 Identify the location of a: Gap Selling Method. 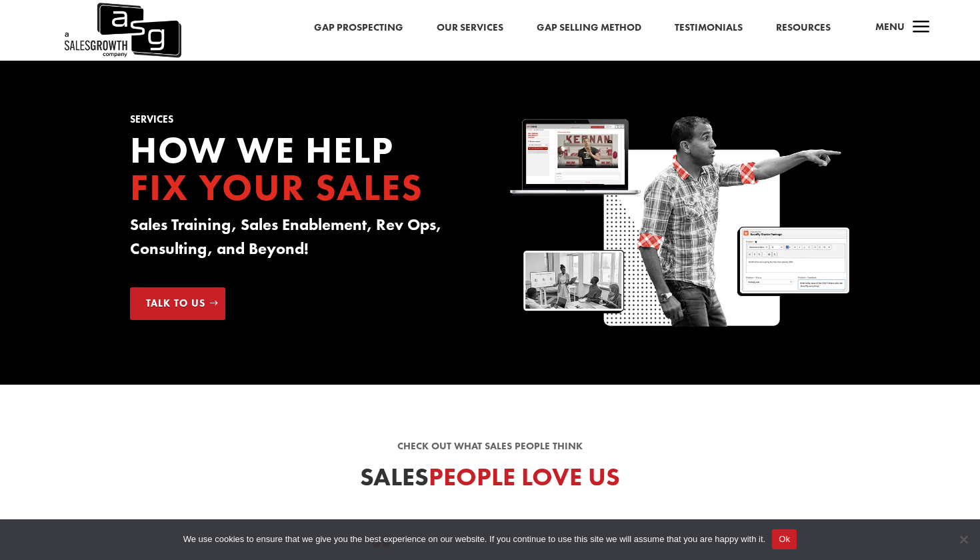
(589, 28).